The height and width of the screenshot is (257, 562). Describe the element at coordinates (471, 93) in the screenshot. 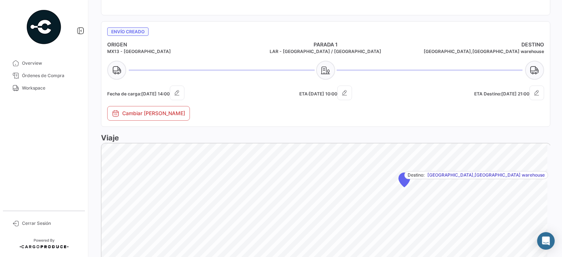

I see `h5: ETA Destino:` at that location.